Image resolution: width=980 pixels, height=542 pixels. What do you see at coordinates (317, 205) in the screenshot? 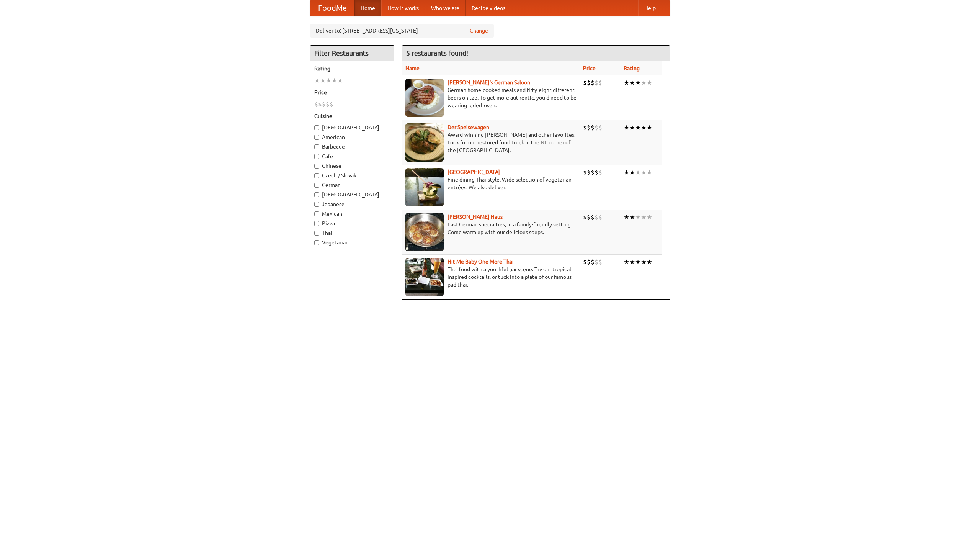
I see `input: Japanese` at bounding box center [317, 205].